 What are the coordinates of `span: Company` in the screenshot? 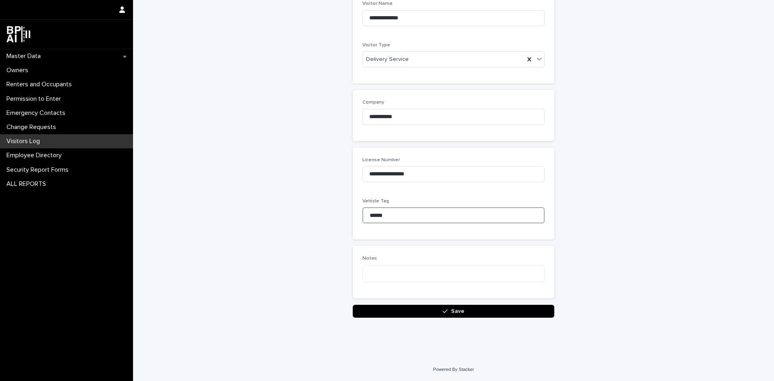 It's located at (373, 102).